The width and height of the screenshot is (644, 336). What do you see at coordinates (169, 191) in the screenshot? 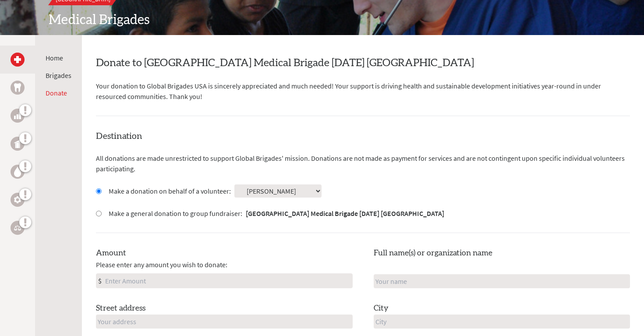
I see `label: Make a donation on behalf of a volunteer:` at bounding box center [169, 191].